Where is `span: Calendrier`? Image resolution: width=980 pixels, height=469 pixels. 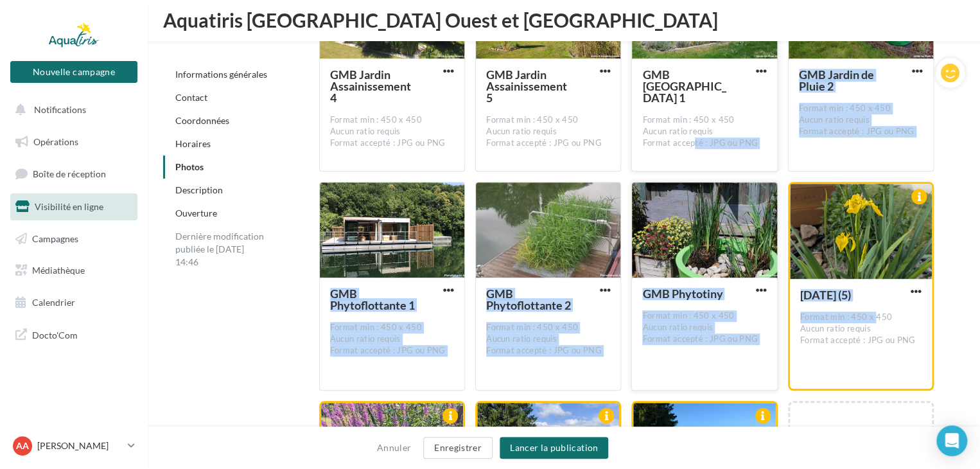
span: Calendrier is located at coordinates (53, 302).